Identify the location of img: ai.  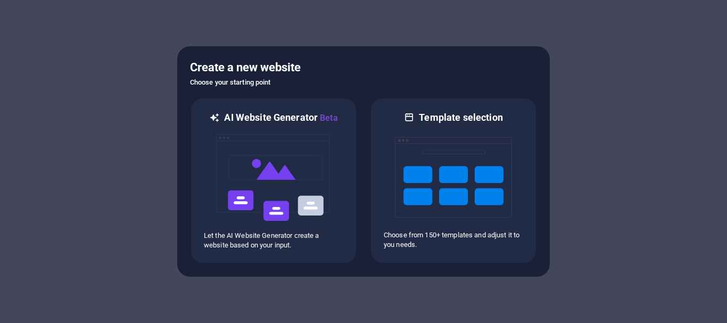
(274, 178).